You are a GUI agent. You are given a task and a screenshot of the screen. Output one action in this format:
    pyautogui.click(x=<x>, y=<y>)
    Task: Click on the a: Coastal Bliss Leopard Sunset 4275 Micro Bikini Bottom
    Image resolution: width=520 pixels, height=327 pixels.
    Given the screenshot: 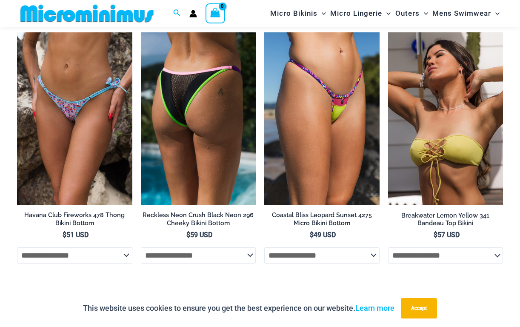 What is the action you would take?
    pyautogui.click(x=322, y=221)
    